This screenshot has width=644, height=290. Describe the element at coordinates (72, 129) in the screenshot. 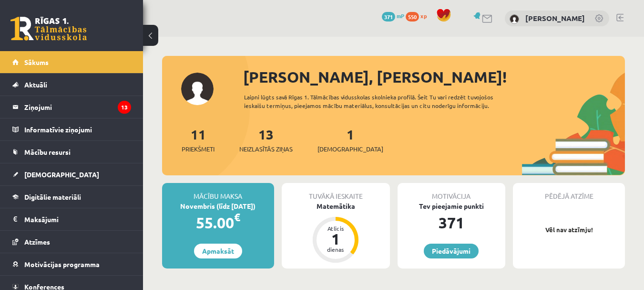

I see `a: Informatīvie ziņojumi` at that location.